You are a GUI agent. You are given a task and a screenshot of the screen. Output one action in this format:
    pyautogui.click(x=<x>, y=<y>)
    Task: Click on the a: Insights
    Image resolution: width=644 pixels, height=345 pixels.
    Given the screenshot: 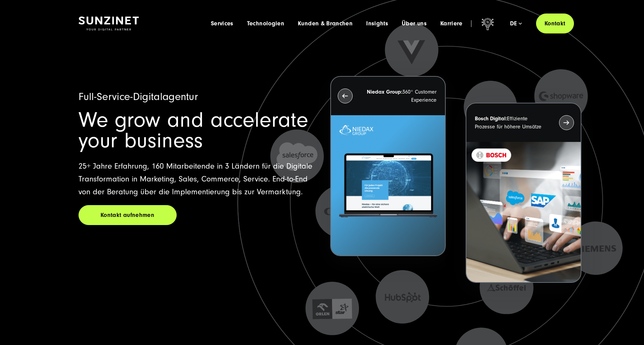 What is the action you would take?
    pyautogui.click(x=377, y=23)
    